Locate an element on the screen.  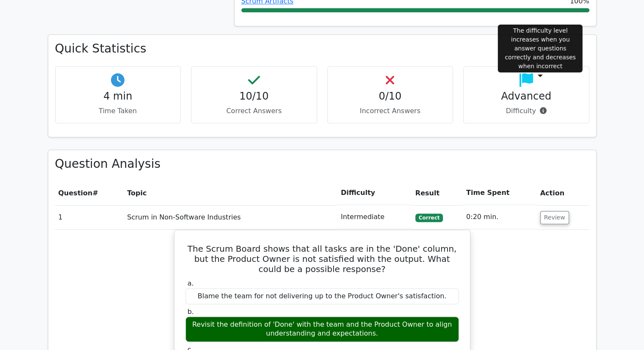
th: Result is located at coordinates (437, 193).